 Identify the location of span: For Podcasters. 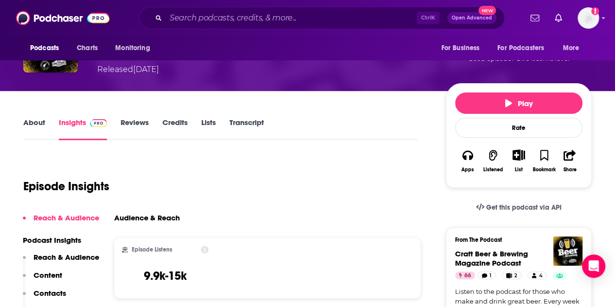
(521, 48).